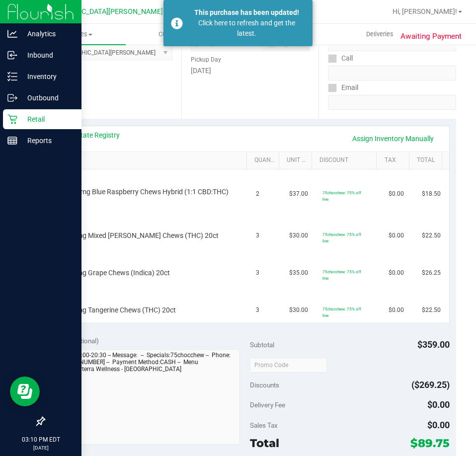 This screenshot has height=456, width=476. What do you see at coordinates (346, 161) in the screenshot?
I see `a: Discount` at bounding box center [346, 161].